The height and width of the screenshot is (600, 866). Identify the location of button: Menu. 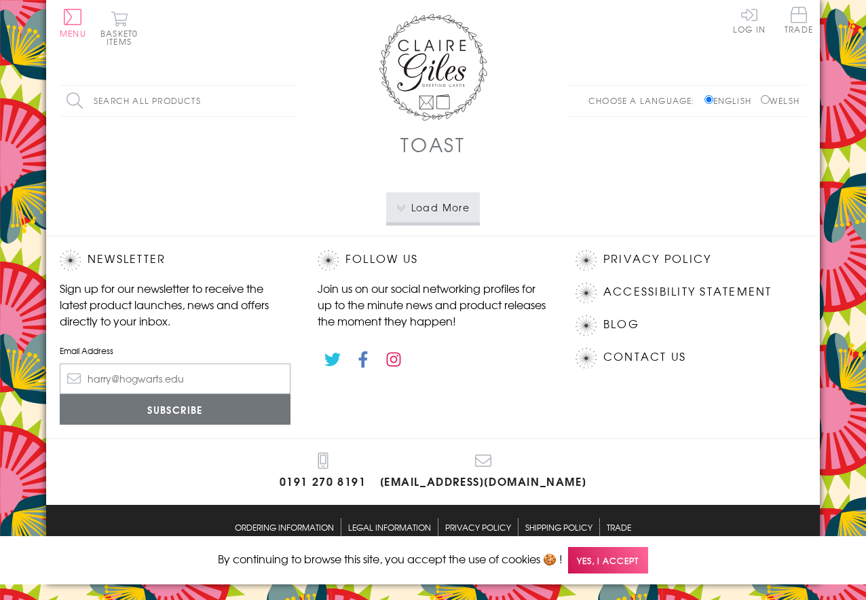
(73, 23).